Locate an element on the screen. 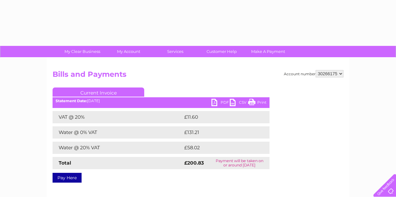 The image size is (396, 197). td: £11.60 is located at coordinates (220, 117).